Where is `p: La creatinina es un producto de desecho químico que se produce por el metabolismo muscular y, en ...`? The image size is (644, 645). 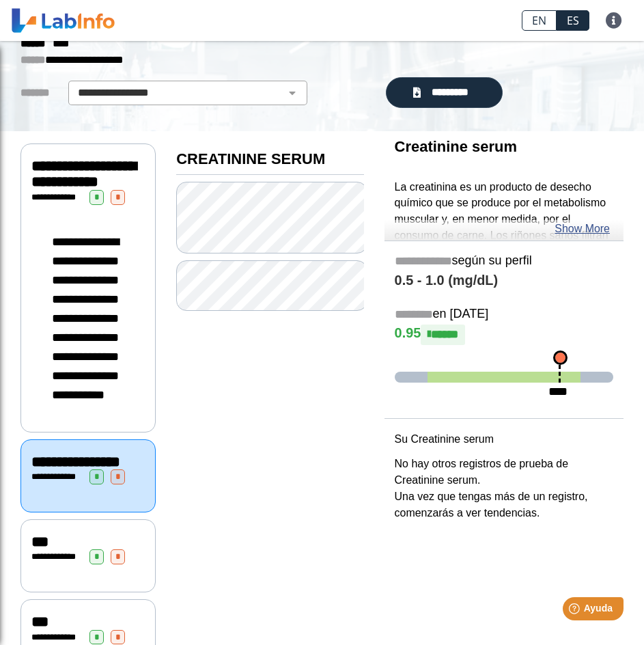 p: La creatinina es un producto de desecho químico que se produce por el metabolismo muscular y, en ... is located at coordinates (504, 342).